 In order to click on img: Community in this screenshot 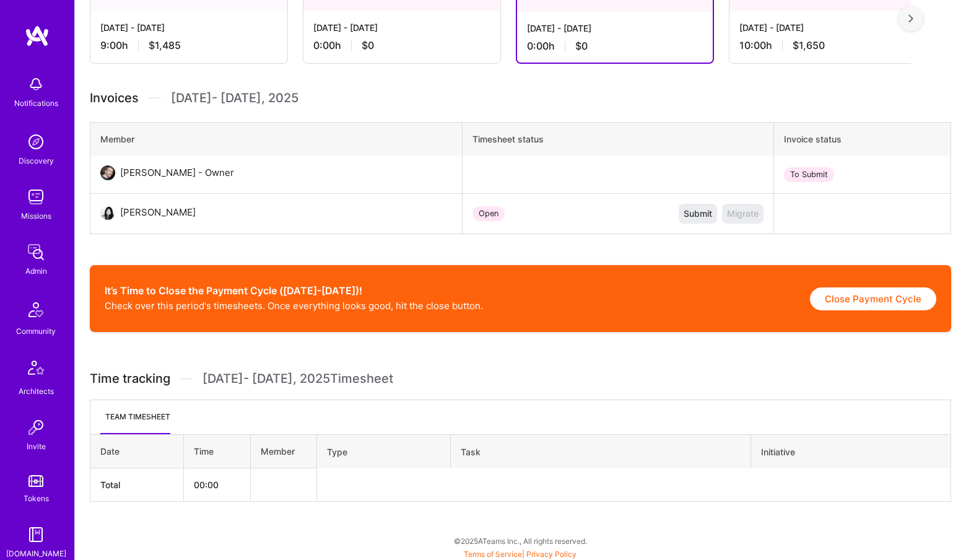, I will do `click(36, 309)`.